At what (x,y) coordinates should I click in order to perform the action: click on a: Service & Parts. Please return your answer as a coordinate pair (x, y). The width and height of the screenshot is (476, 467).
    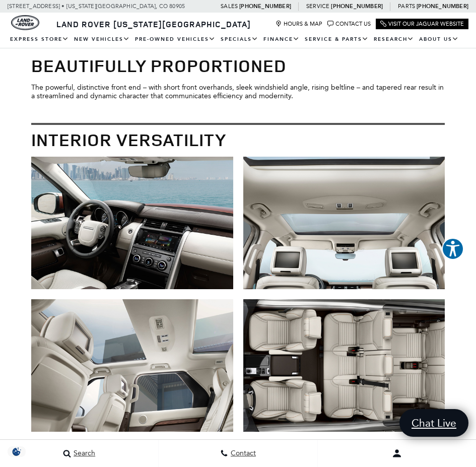
    Looking at the image, I should click on (337, 40).